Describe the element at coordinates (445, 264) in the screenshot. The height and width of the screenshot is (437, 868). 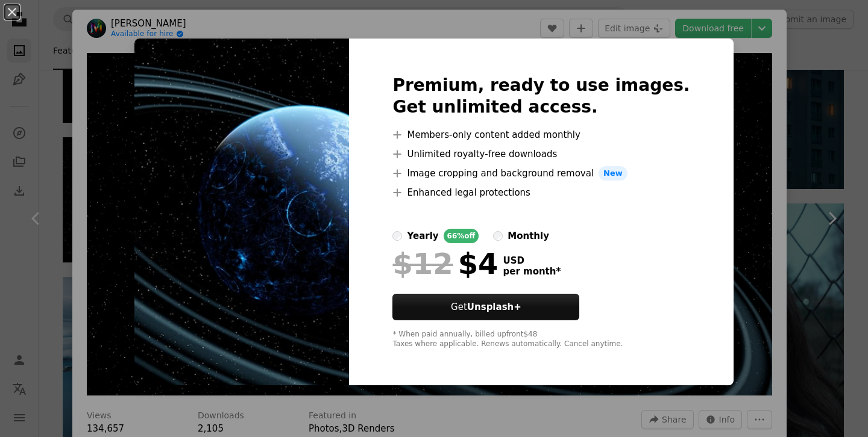
I see `div: $4` at that location.